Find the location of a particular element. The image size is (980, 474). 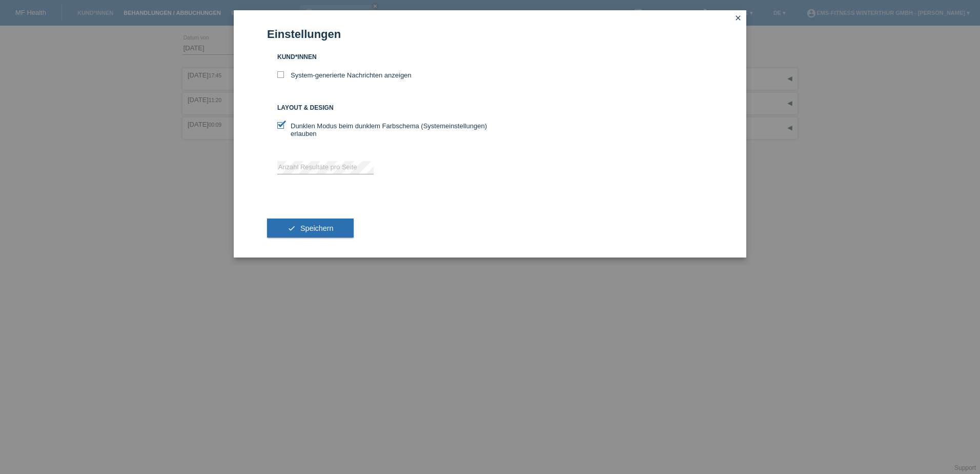

label: System-generierte Nachrichten anzeigen is located at coordinates (345, 75).